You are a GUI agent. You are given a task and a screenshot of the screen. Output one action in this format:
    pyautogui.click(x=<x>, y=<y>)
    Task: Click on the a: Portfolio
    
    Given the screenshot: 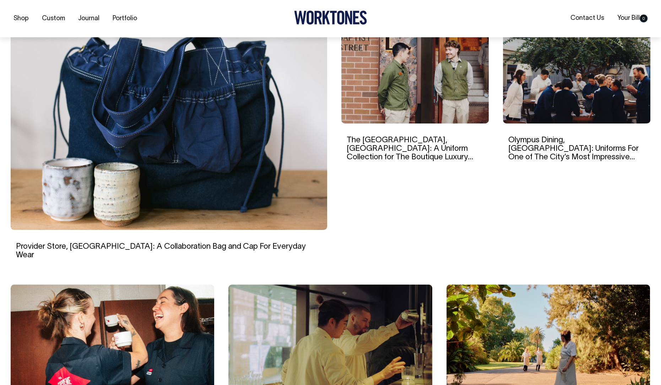 What is the action you would take?
    pyautogui.click(x=125, y=18)
    